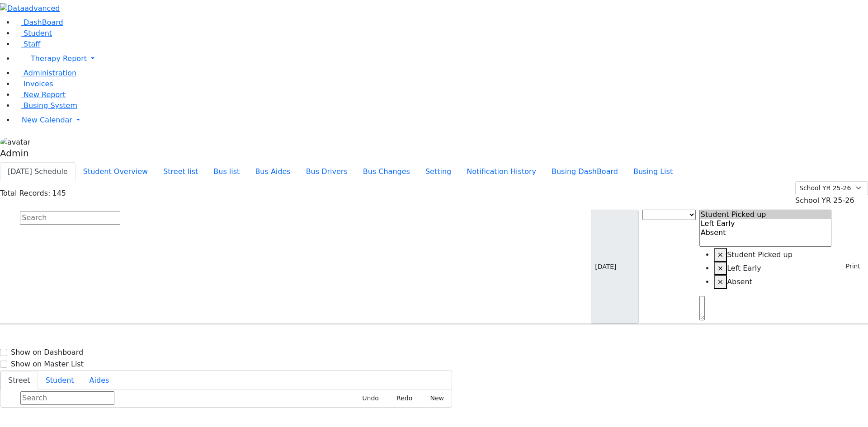  I want to click on label: Show on Master List, so click(47, 364).